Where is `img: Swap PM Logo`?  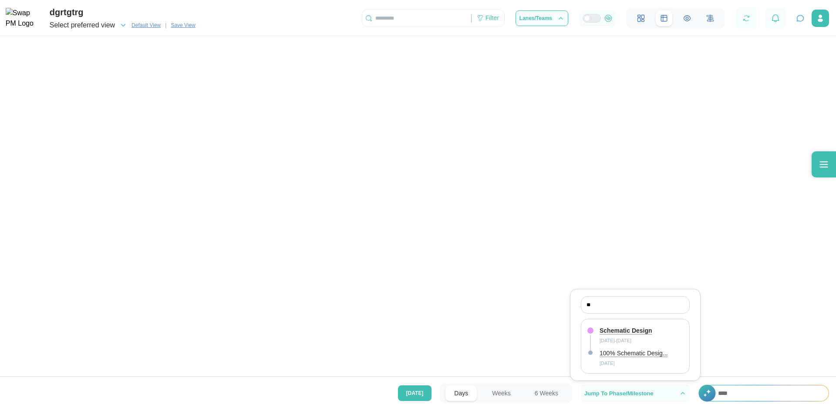
img: Swap PM Logo is located at coordinates (23, 19).